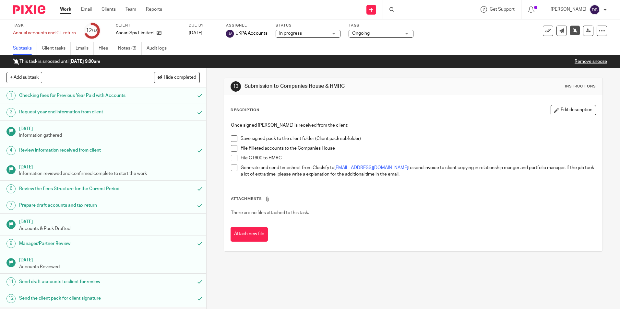 The image size is (620, 309). Describe the element at coordinates (110, 135) in the screenshot. I see `p: Information gathered` at that location.